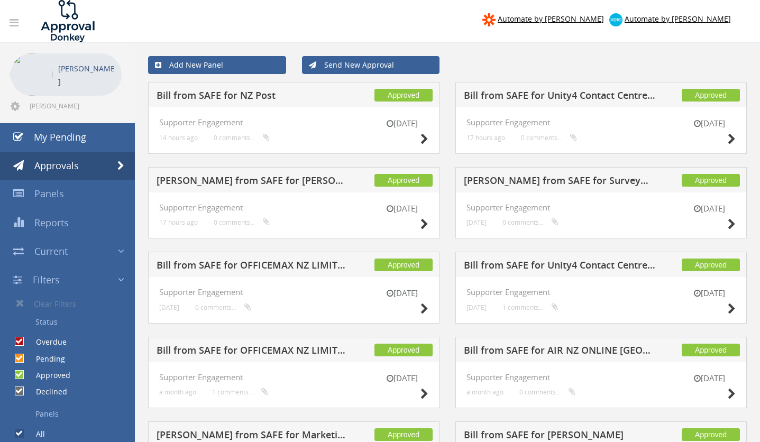  What do you see at coordinates (71, 304) in the screenshot?
I see `a: Clear Filters` at bounding box center [71, 304].